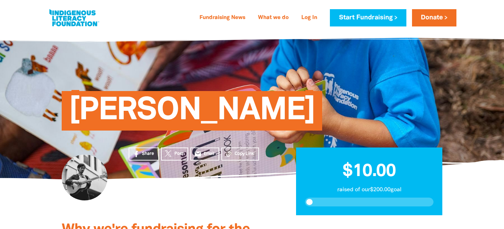 The height and width of the screenshot is (229, 504). What do you see at coordinates (209, 154) in the screenshot?
I see `span: Email` at bounding box center [209, 154].